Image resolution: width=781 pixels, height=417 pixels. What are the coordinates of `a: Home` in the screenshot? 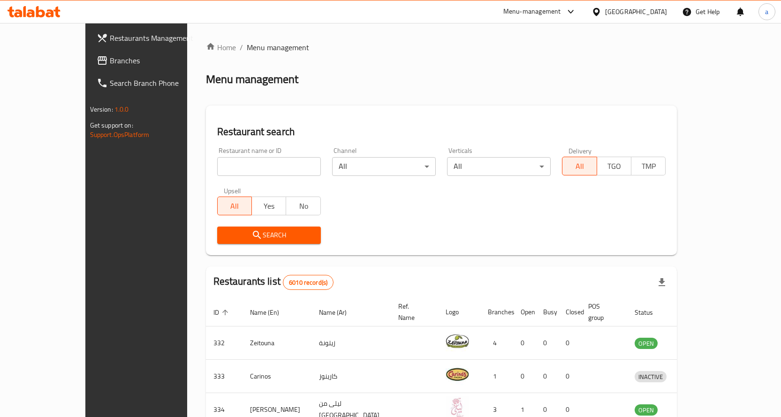 It's located at (221, 47).